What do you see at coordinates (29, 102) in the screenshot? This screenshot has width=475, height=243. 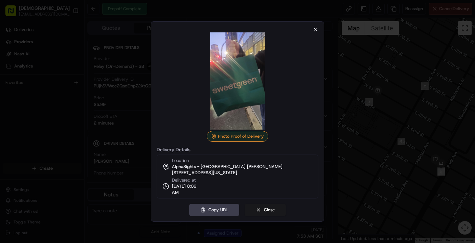 I see `a: 📗Knowledge Base` at bounding box center [29, 102].